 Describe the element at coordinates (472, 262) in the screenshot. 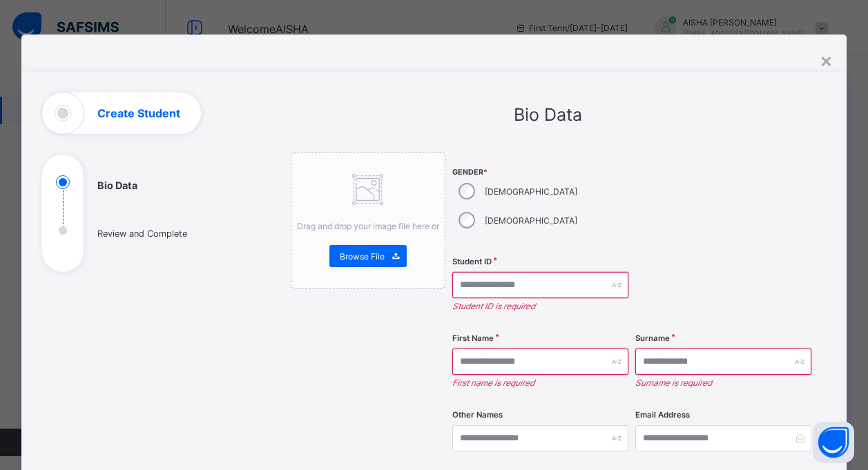

I see `label: Student ID` at that location.